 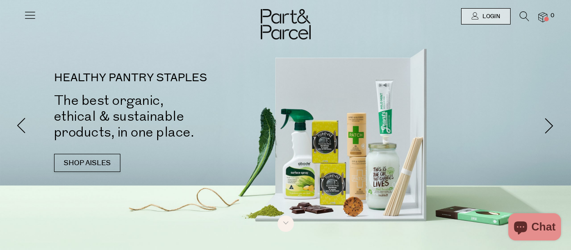 What do you see at coordinates (286, 24) in the screenshot?
I see `img: Part&Parcel` at bounding box center [286, 24].